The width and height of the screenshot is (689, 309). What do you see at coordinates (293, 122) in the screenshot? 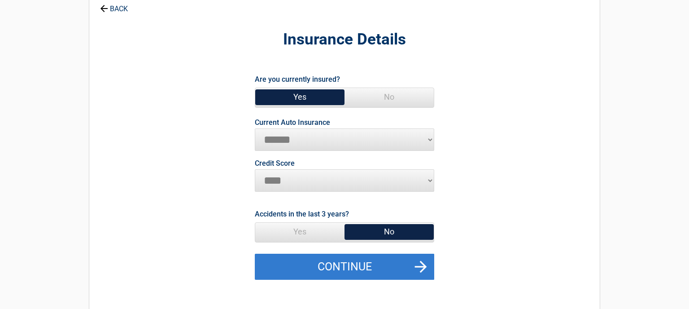
I see `label: Current Auto Insurance` at bounding box center [293, 122].